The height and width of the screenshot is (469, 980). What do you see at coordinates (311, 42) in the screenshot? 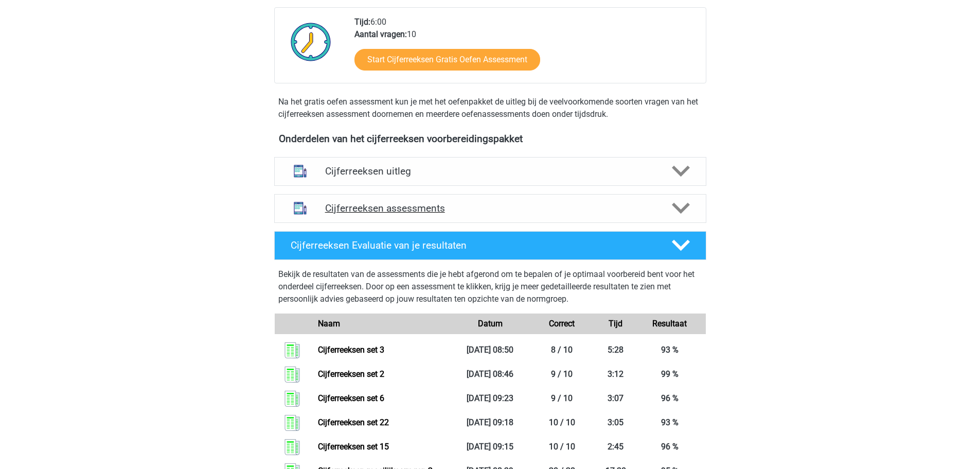
I see `img: Klok` at bounding box center [311, 42].